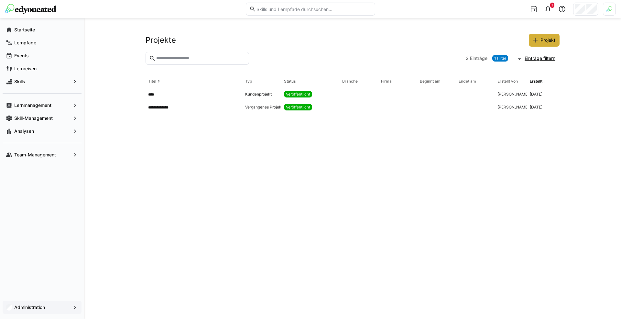 The width and height of the screenshot is (621, 319). I want to click on div: Titel, so click(152, 81).